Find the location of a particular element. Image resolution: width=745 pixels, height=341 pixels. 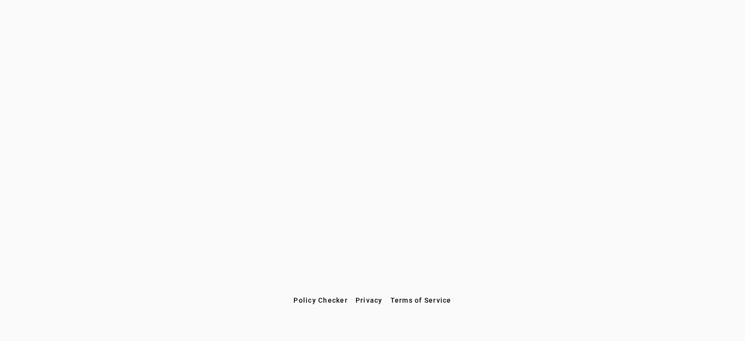

span: Policy Checker is located at coordinates (320, 300).